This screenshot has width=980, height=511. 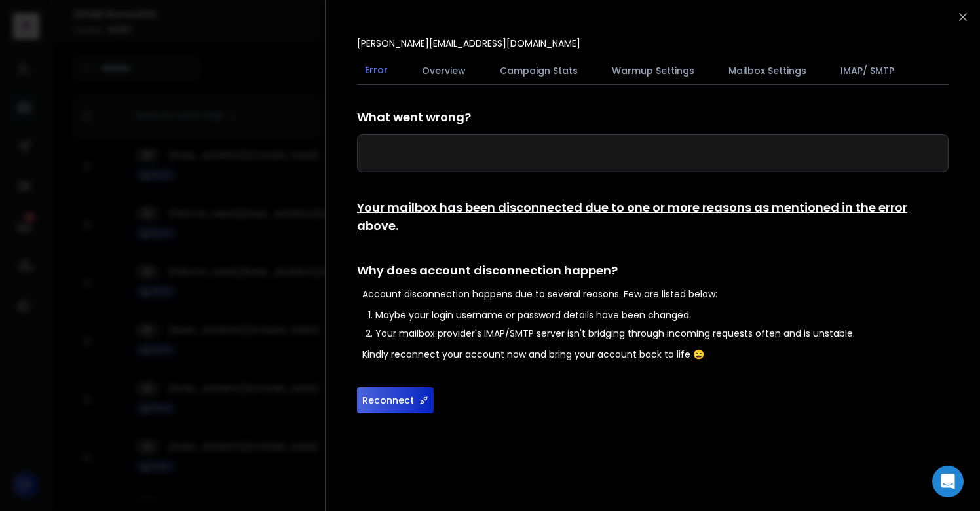 I want to click on button: IMAP/ SMTP, so click(x=867, y=71).